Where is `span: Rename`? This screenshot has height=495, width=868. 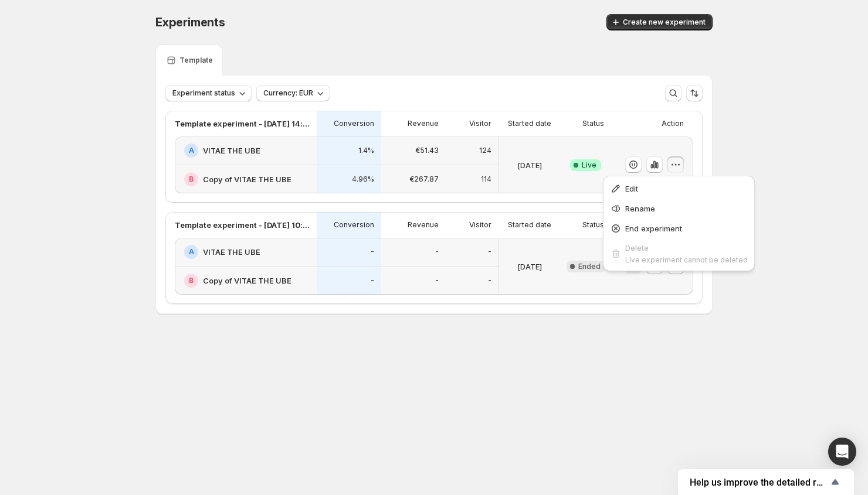
span: Rename is located at coordinates (640, 209).